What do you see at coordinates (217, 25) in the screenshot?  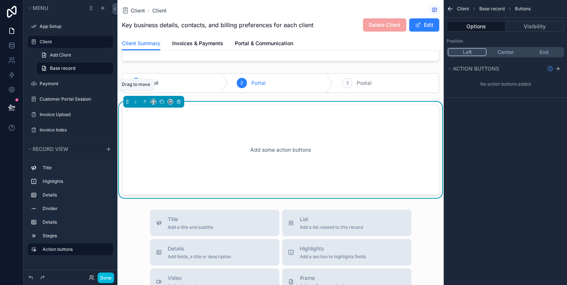 I see `span: Key business details, contacts, and billing preferences for each client` at bounding box center [217, 25].